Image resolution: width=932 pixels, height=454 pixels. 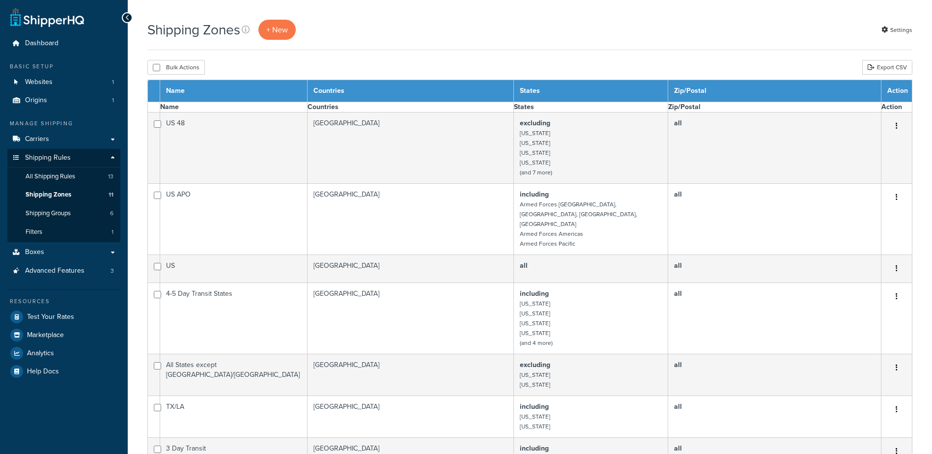 What do you see at coordinates (64, 195) in the screenshot?
I see `li: Shipping Zones` at bounding box center [64, 195].